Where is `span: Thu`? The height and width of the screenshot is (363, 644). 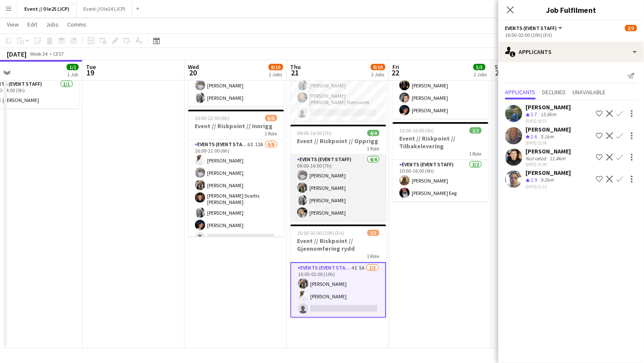 span: Thu is located at coordinates (296, 67).